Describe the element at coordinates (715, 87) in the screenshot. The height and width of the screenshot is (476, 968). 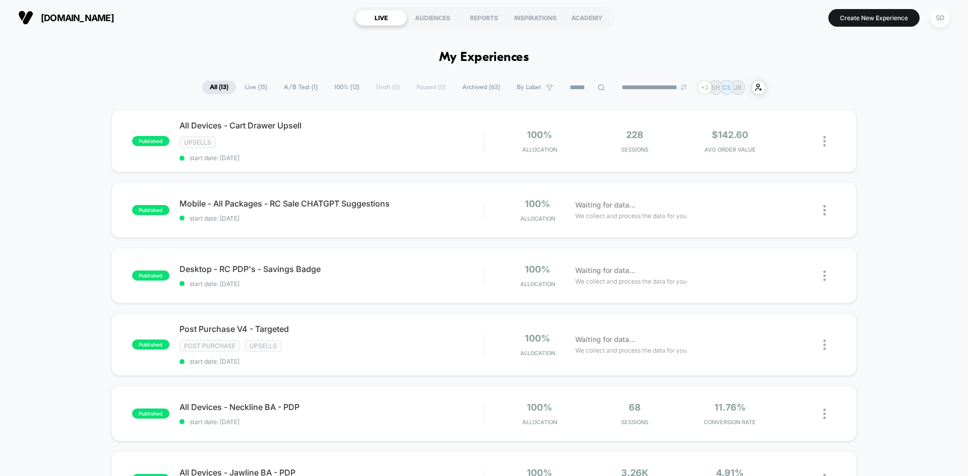
I see `p: SH` at that location.